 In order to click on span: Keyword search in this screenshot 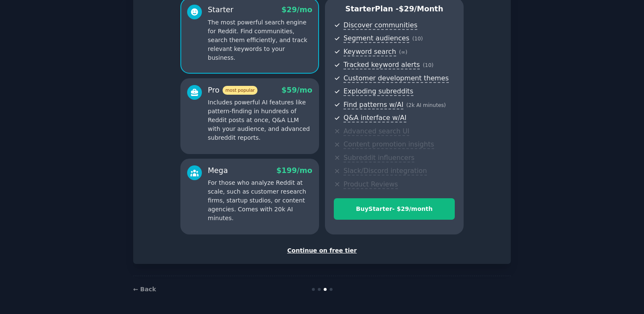, I will do `click(370, 52)`.